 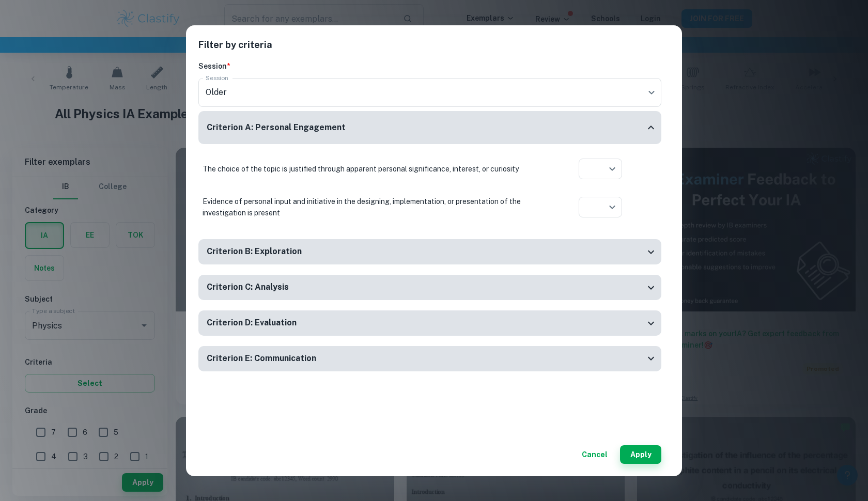 I want to click on h6: Criterion A: Personal Engagement, so click(x=276, y=128).